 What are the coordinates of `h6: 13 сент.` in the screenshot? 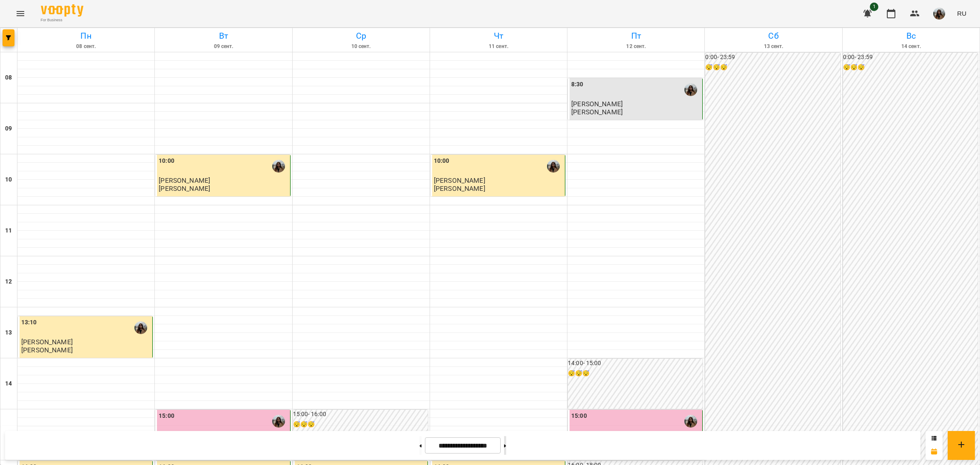 It's located at (773, 46).